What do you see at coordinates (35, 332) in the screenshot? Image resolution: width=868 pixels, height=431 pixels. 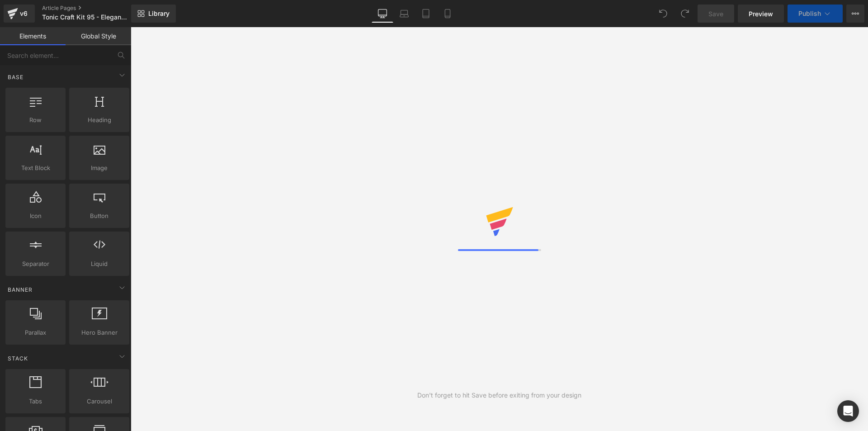 I see `span: Parallax` at bounding box center [35, 332].